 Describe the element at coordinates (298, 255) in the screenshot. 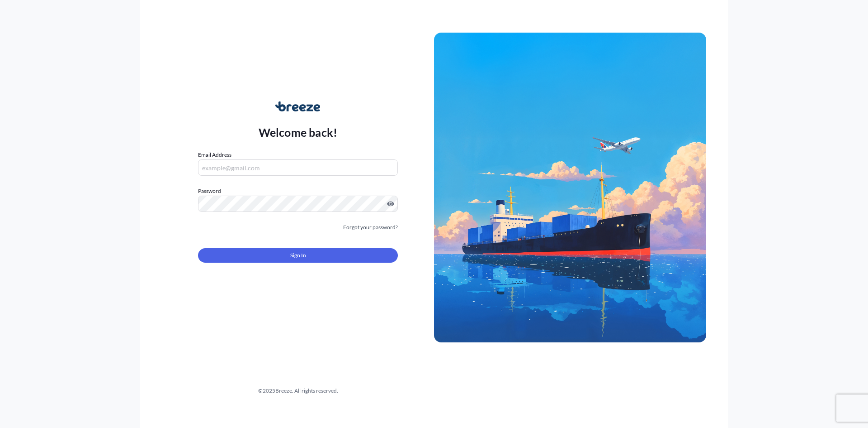

I see `span: Sign In` at that location.